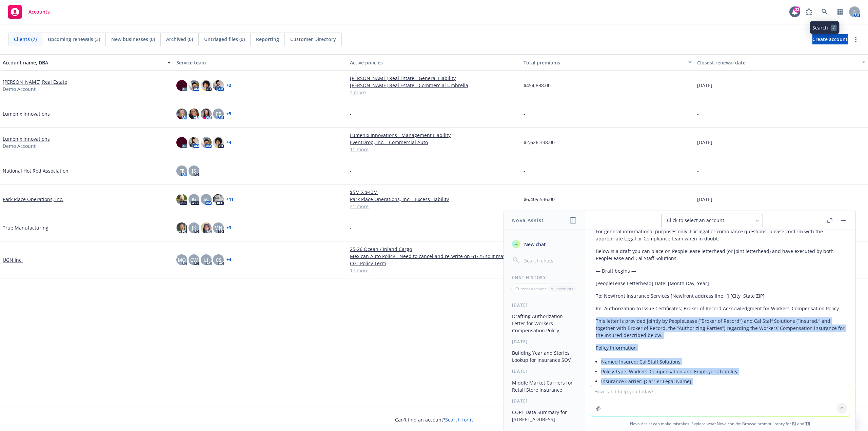 The image size is (868, 431). What do you see at coordinates (434, 63) in the screenshot?
I see `button: Active policies` at bounding box center [434, 63].